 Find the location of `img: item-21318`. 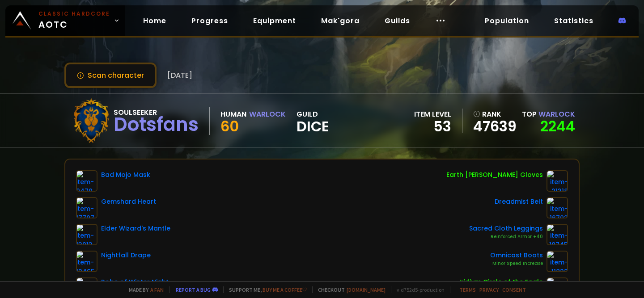

img: item-21318 is located at coordinates (557, 181).